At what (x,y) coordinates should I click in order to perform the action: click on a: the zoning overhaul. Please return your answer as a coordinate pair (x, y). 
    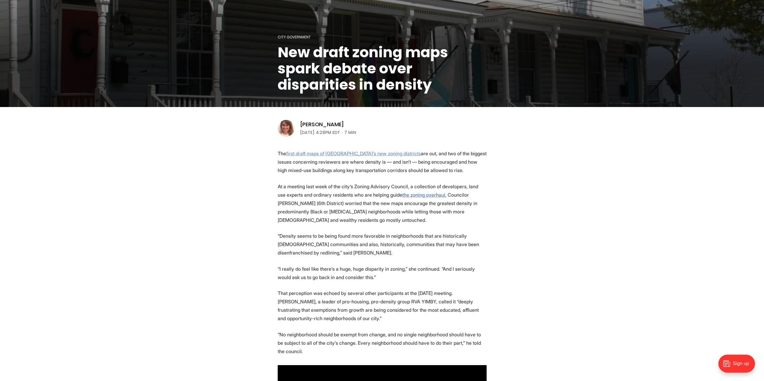
    Looking at the image, I should click on (423, 195).